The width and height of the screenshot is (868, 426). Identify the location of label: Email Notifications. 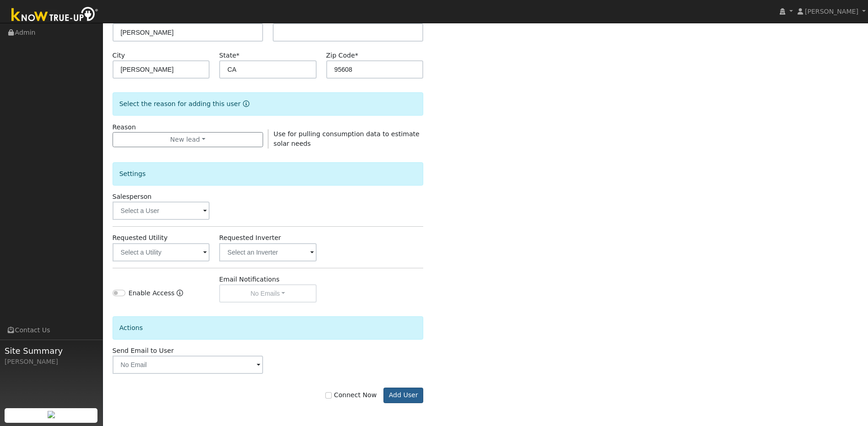
(250, 280).